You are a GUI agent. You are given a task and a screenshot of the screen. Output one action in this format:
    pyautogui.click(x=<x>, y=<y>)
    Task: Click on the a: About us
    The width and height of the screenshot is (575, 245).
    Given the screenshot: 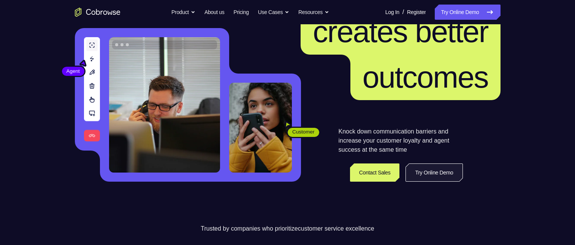 What is the action you would take?
    pyautogui.click(x=214, y=12)
    